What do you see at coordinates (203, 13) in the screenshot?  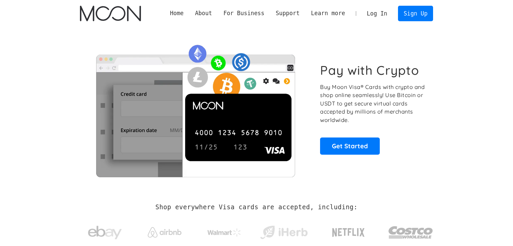 I see `div: About` at bounding box center [203, 13].